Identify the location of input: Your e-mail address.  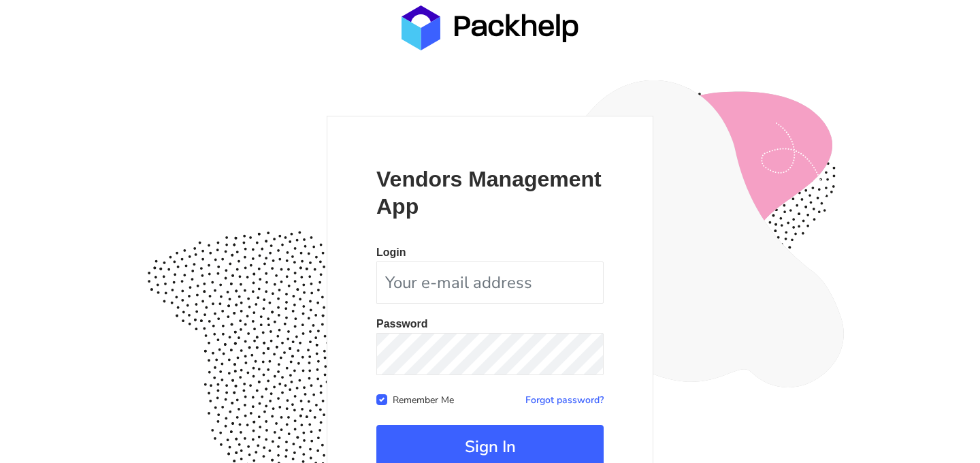
(490, 283).